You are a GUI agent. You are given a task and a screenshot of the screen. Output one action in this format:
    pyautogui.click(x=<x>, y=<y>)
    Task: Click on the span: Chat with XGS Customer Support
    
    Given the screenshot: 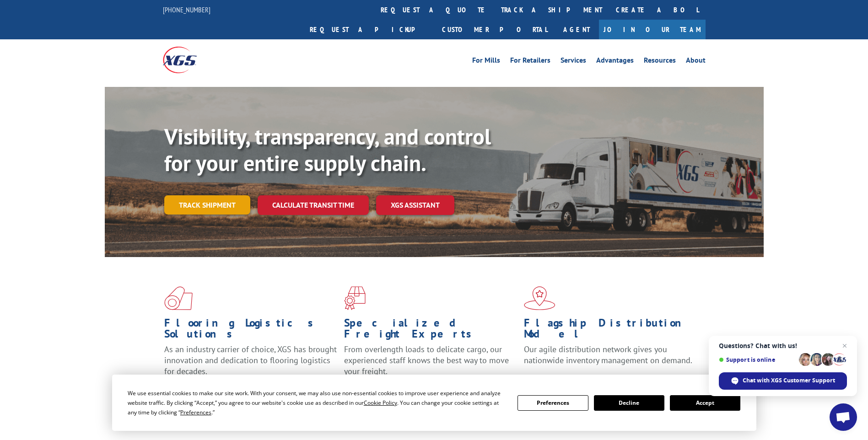 What is the action you would take?
    pyautogui.click(x=789, y=381)
    